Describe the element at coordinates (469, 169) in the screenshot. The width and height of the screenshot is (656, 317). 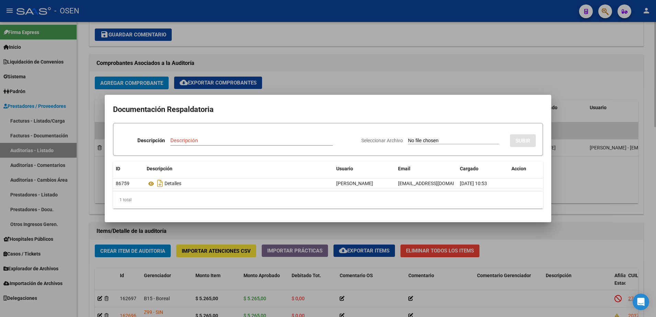
I see `span: Cargado` at that location.